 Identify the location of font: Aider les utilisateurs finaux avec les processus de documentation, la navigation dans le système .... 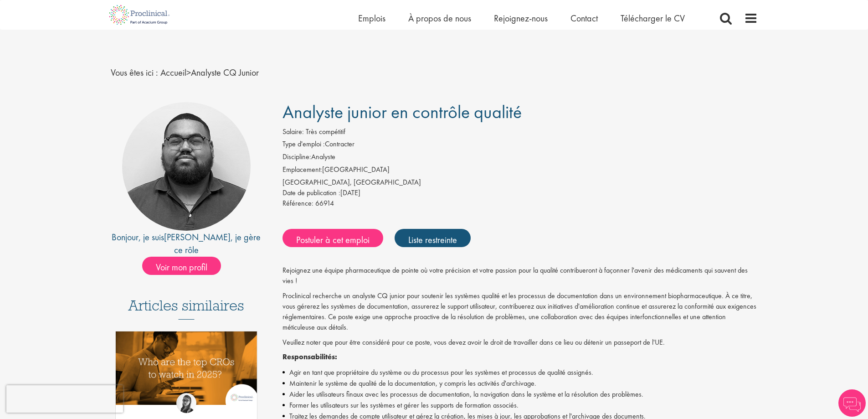
(466, 394).